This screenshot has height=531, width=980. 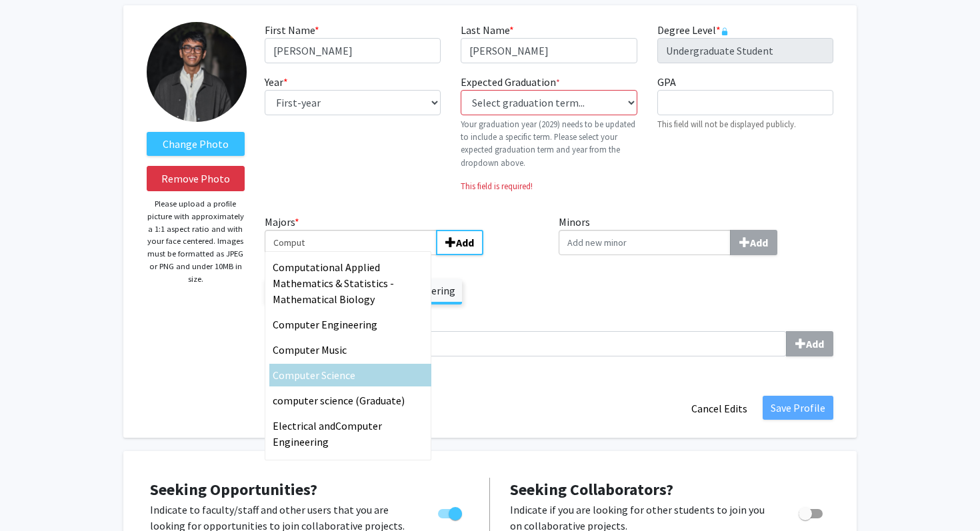 What do you see at coordinates (753, 243) in the screenshot?
I see `button: Minors` at bounding box center [753, 243].